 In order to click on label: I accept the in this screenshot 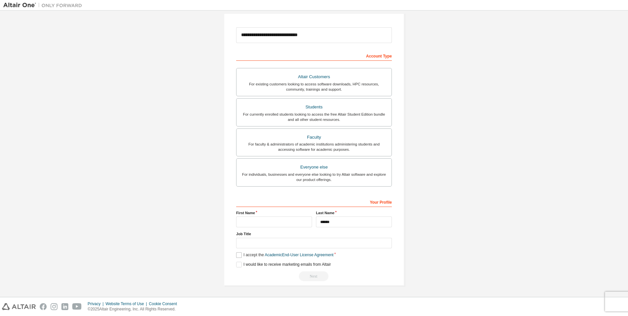, I will do `click(285, 255)`.